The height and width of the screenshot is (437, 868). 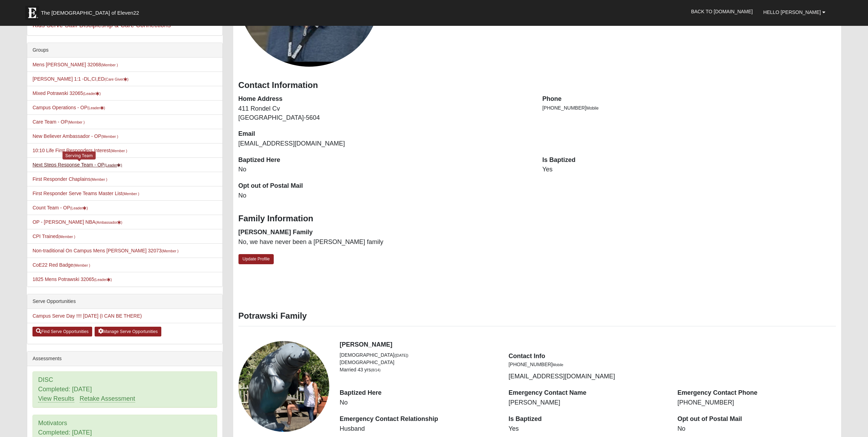 What do you see at coordinates (558, 365) in the screenshot?
I see `small: Mobile` at bounding box center [558, 365].